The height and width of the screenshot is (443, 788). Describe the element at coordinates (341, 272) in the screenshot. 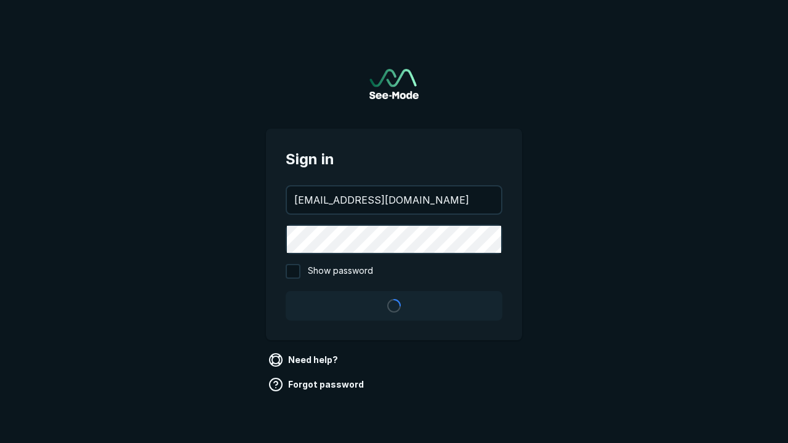

I see `span: Show password` at that location.